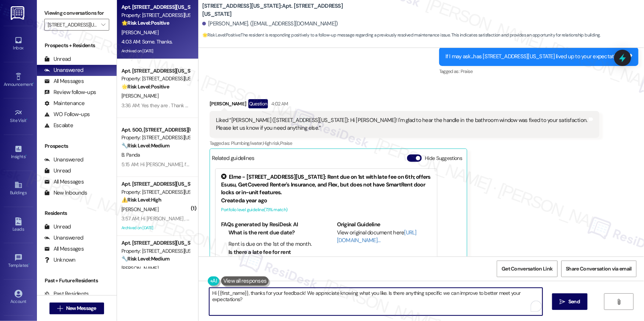 The image size is (644, 321). I want to click on div: Unknown, so click(60, 260).